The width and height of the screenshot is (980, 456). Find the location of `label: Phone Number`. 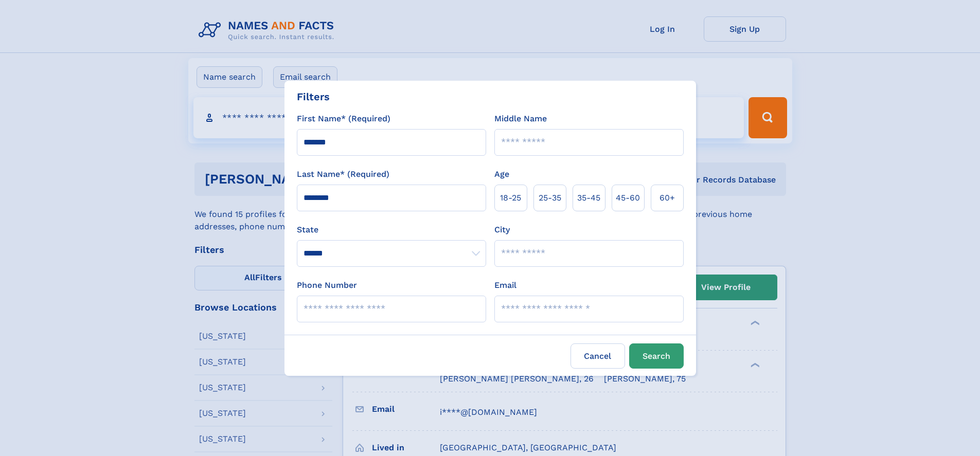

label: Phone Number is located at coordinates (327, 285).